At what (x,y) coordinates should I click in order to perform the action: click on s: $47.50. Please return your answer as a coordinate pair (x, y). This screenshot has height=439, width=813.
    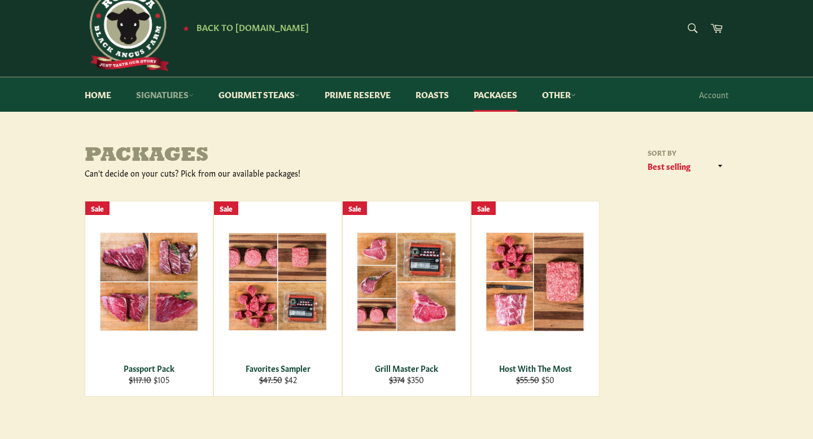
    Looking at the image, I should click on (271, 380).